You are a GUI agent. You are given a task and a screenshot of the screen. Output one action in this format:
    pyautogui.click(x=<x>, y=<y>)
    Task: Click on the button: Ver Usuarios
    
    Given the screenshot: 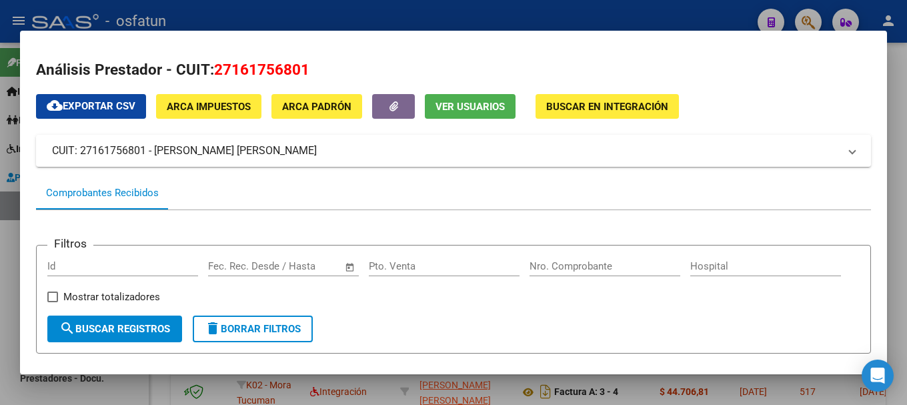 What is the action you would take?
    pyautogui.click(x=470, y=106)
    